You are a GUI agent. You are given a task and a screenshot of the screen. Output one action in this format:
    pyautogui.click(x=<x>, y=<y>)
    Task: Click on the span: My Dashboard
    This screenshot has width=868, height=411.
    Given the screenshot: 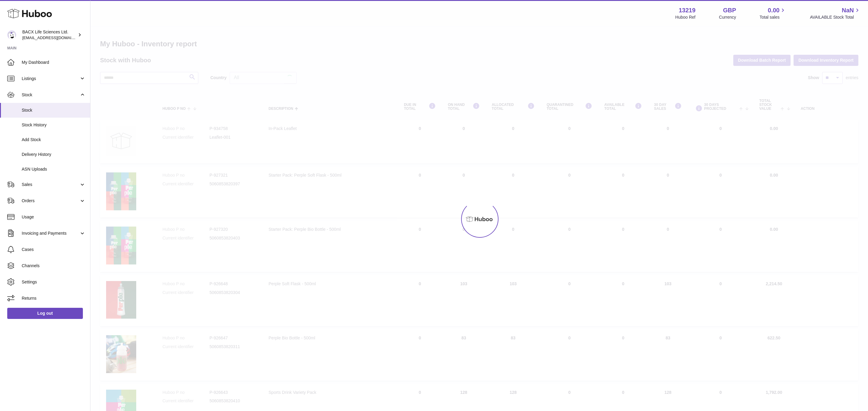 What is the action you would take?
    pyautogui.click(x=53, y=62)
    